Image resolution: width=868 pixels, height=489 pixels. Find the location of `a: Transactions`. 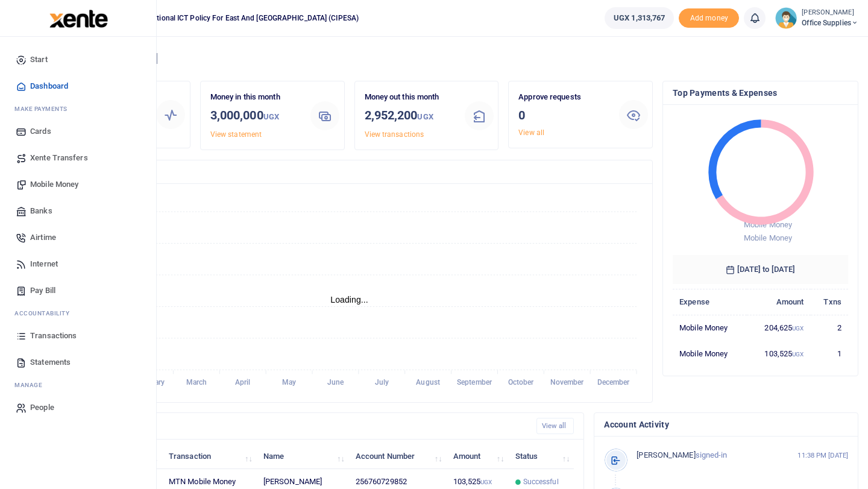

a: Transactions is located at coordinates (78, 336).